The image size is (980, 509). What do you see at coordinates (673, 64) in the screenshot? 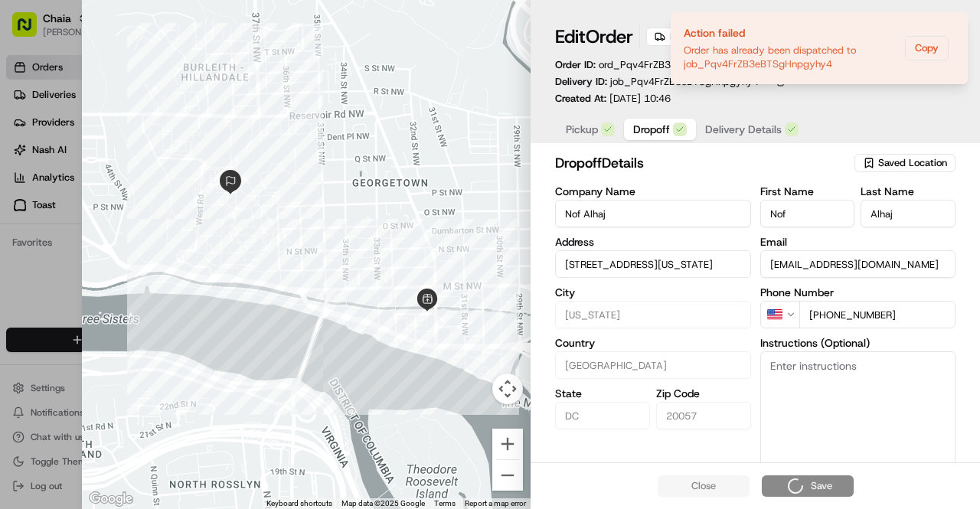
I see `span: ord_Pqv4FrZB3eBTSgHnpgyhy4` at bounding box center [673, 64].